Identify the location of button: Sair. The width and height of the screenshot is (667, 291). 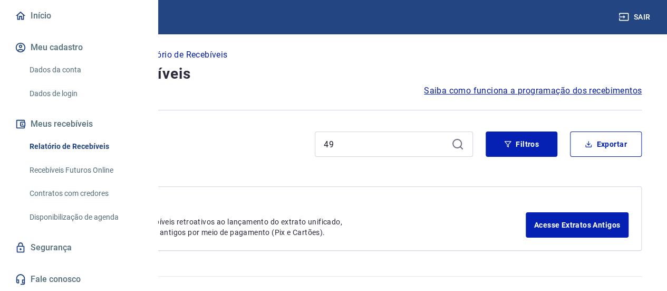
(635, 17).